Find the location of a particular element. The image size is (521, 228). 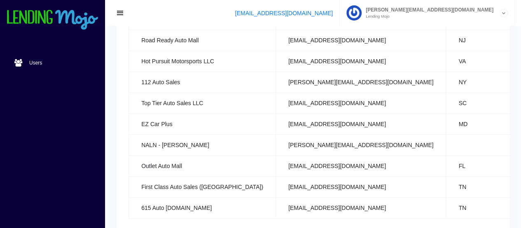

td: Road Ready Auto Mall is located at coordinates (202, 40).